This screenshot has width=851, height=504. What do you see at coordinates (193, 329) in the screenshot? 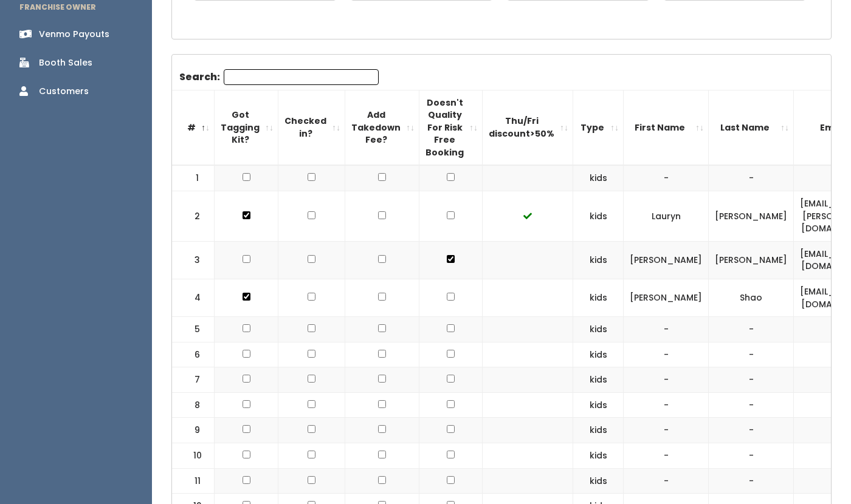
I see `td: 5` at bounding box center [193, 329].